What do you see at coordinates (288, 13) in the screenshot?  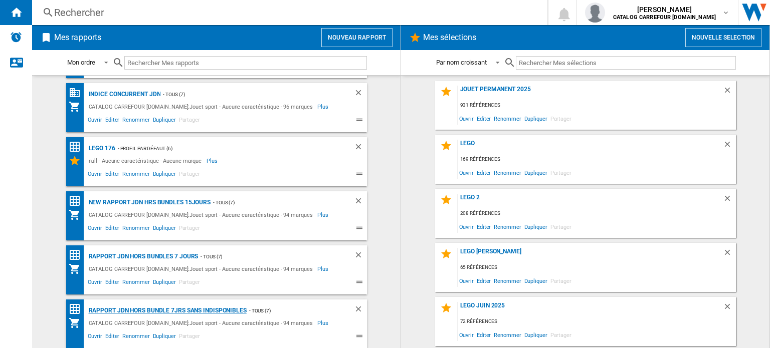 I see `div: Rechercher` at bounding box center [288, 13].